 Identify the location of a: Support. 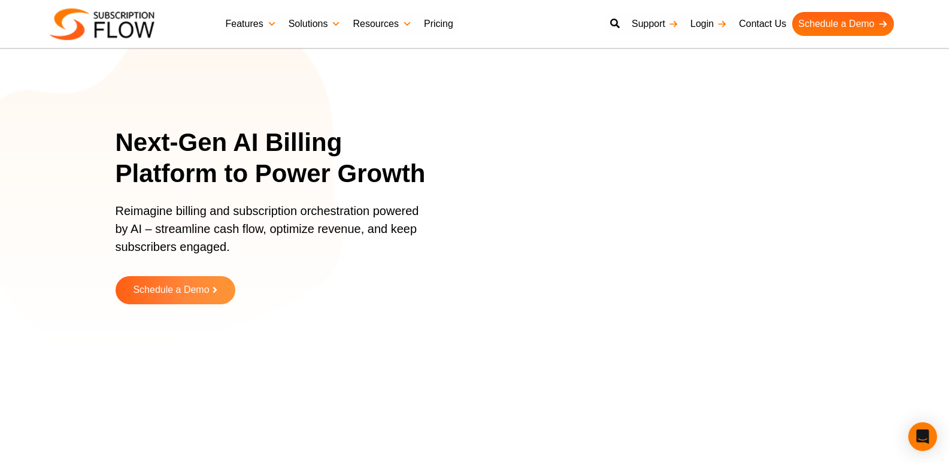
(655, 24).